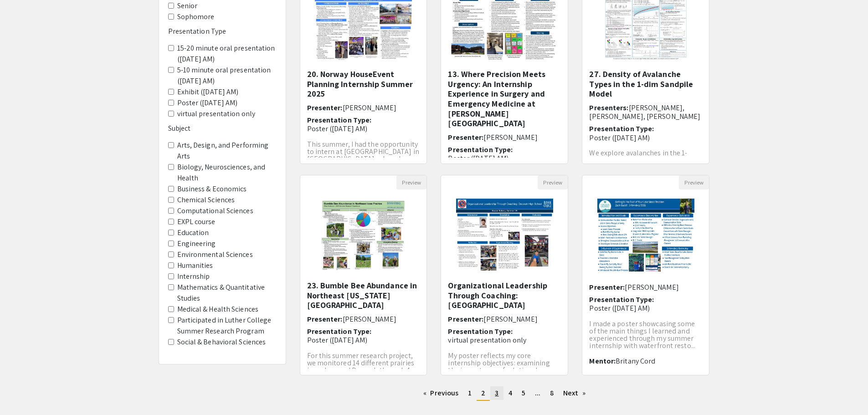  Describe the element at coordinates (227, 151) in the screenshot. I see `label: Arts, Design, and Performing Arts` at that location.